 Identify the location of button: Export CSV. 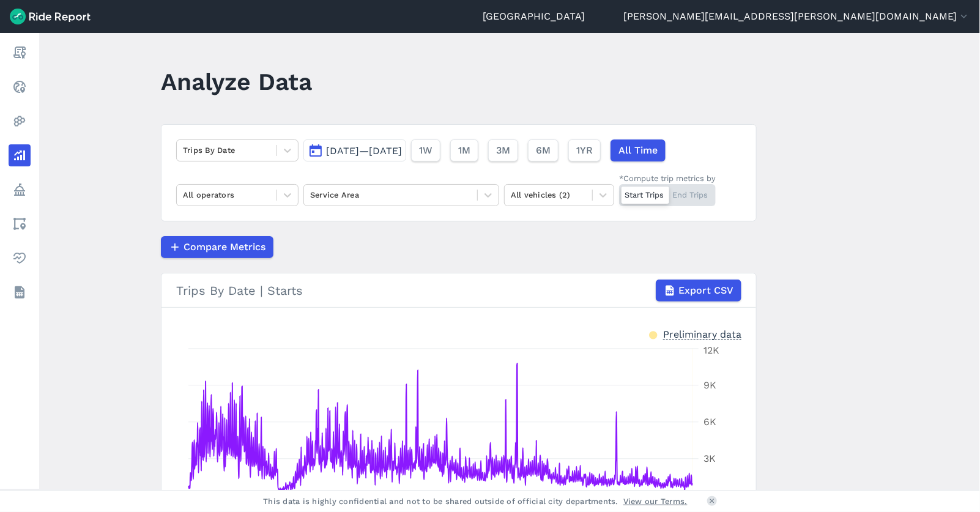
(699, 291).